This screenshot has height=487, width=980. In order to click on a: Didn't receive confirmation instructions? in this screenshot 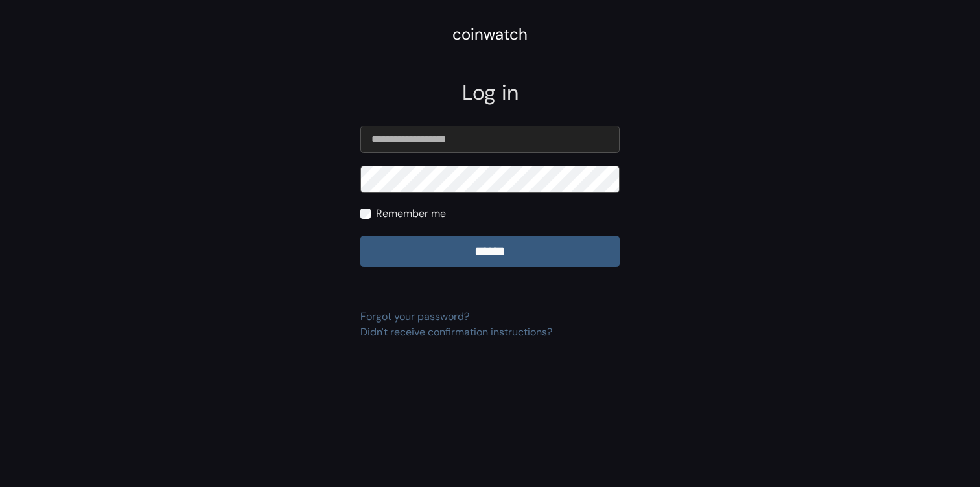, I will do `click(456, 331)`.